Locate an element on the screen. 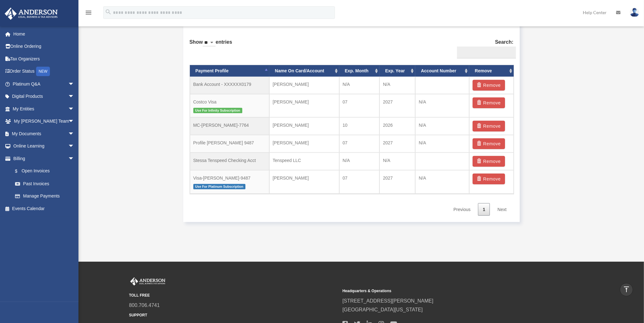 This screenshot has width=644, height=323. i: search is located at coordinates (108, 12).